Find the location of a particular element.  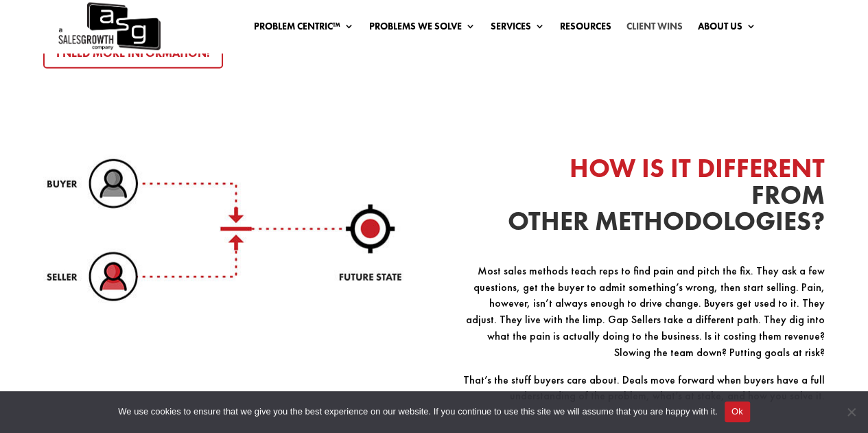

a: Resources is located at coordinates (585, 28).